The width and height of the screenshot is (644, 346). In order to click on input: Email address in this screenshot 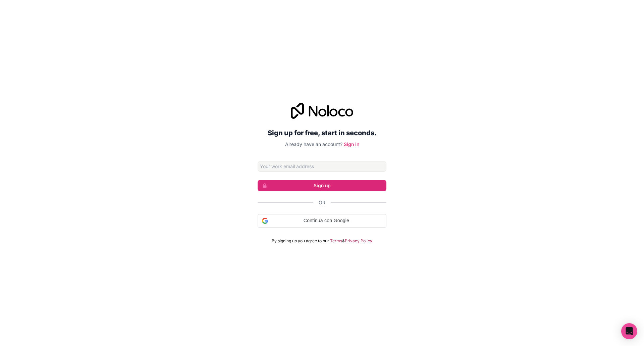, I will do `click(322, 166)`.